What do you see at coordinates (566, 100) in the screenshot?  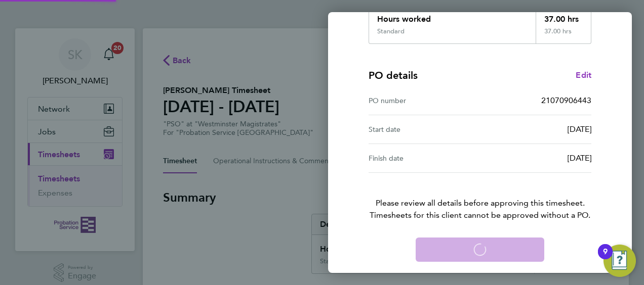 I see `span: 21070906443` at bounding box center [566, 100].